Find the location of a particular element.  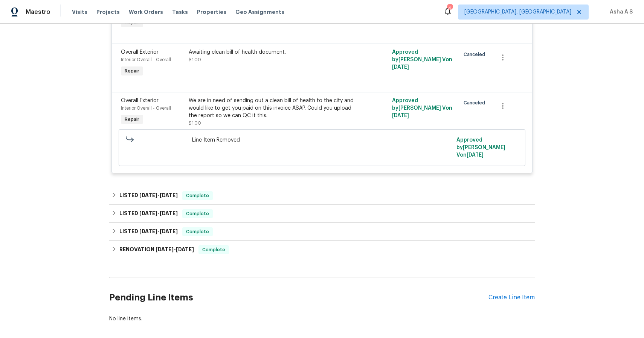

div: We are in need of sending out a clean bill of health to the city and would like to get you paid o... is located at coordinates (271, 108).